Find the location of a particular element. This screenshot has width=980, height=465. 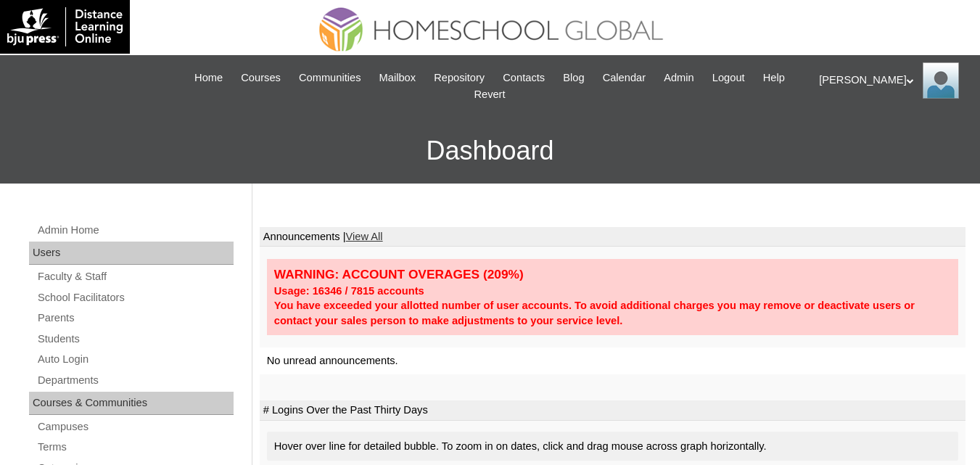

a: Revert is located at coordinates (489, 95).